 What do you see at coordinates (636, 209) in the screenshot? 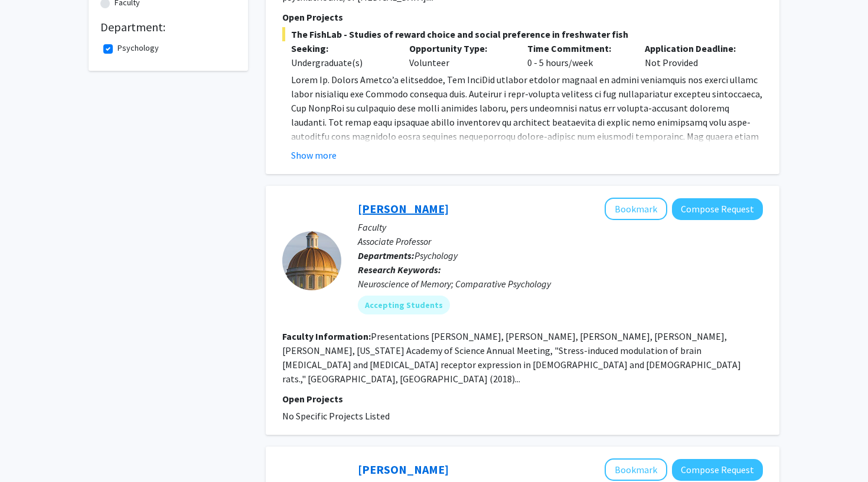
I see `button: Add Matthew Campolattaro to Bookmarks` at bounding box center [636, 209].